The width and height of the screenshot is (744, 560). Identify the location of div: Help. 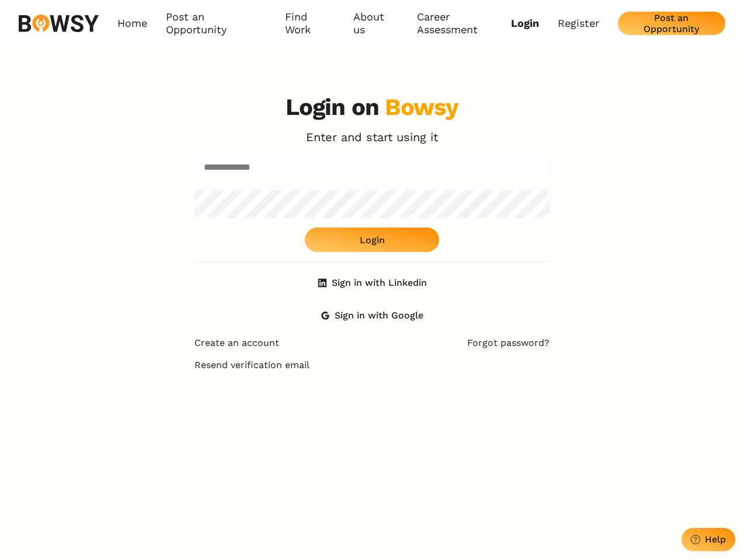
(715, 539).